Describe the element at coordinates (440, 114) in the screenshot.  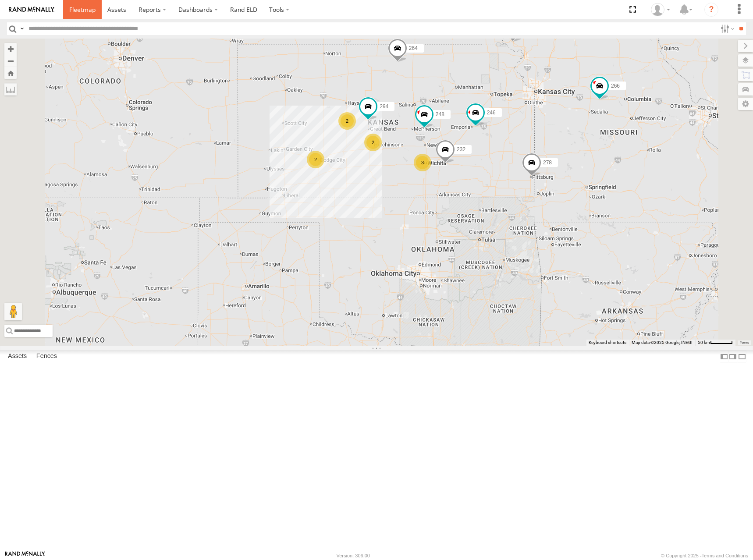
I see `span: 248` at that location.